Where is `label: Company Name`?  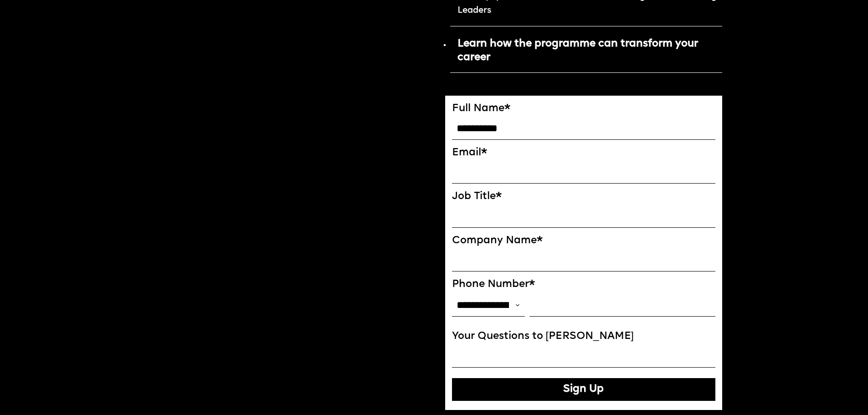
label: Company Name is located at coordinates (584, 241).